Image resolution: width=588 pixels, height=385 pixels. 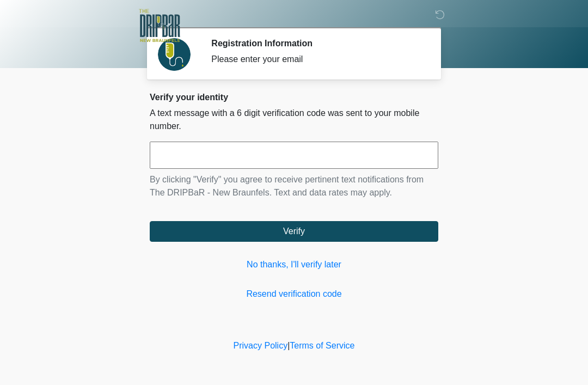 What do you see at coordinates (261, 345) in the screenshot?
I see `a: Privacy Policy` at bounding box center [261, 345].